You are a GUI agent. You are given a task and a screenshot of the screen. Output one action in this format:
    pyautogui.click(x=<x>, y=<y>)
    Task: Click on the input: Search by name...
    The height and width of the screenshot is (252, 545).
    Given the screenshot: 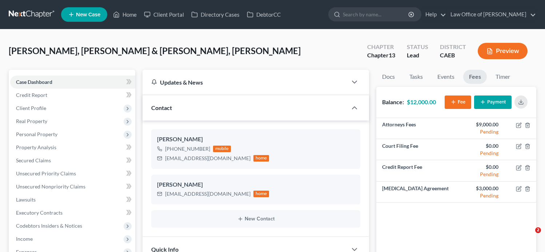 What is the action you would take?
    pyautogui.click(x=376, y=14)
    